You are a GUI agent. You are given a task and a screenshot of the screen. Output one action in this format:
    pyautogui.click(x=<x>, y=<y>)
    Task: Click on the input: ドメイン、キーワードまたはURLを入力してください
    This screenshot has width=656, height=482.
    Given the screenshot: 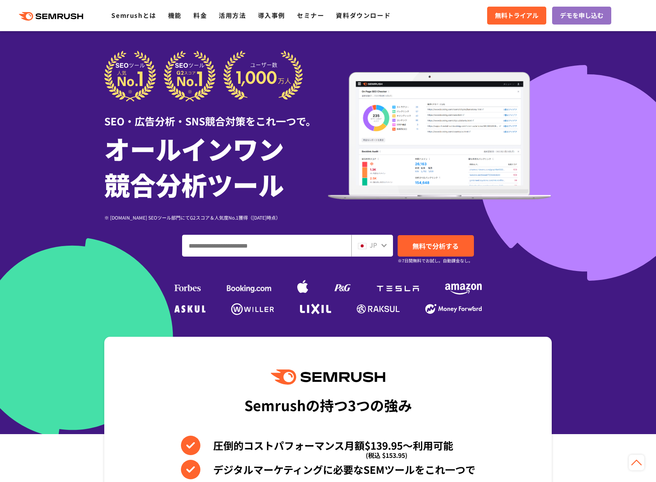 What is the action you would take?
    pyautogui.click(x=267, y=246)
    